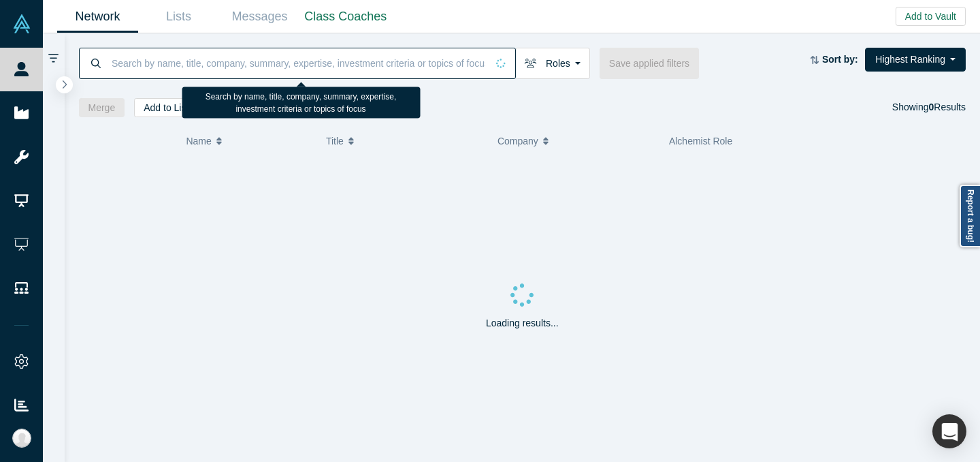  Describe the element at coordinates (22, 438) in the screenshot. I see `img: Ally Hoang's Account` at that location.